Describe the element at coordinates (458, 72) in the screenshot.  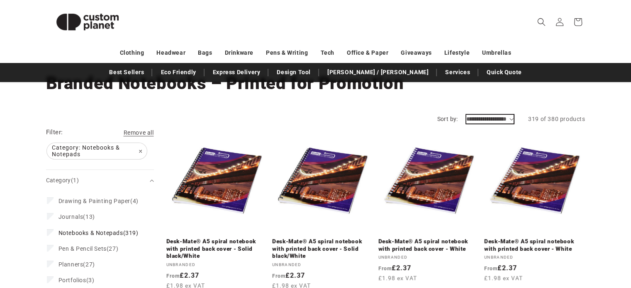
I see `a: Services` at that location.